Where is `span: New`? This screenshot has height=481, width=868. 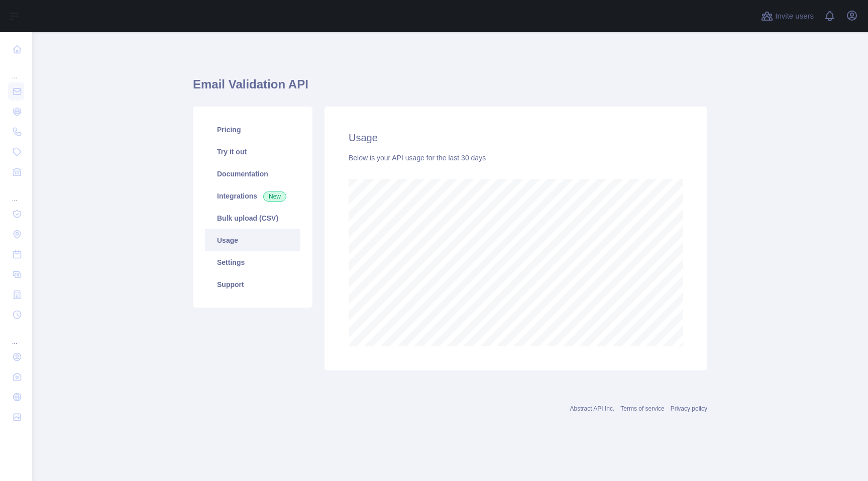
span: New is located at coordinates (275, 196).